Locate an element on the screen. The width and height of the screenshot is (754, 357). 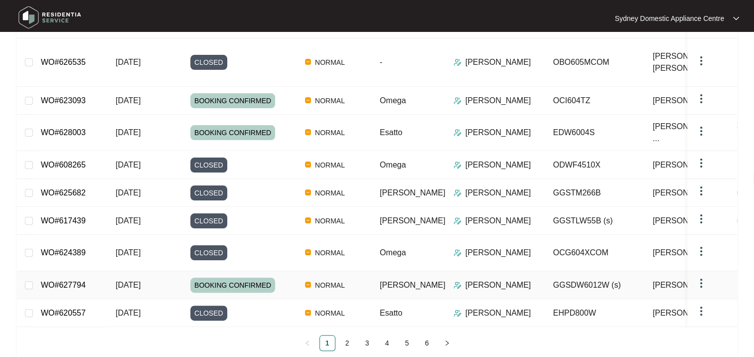
a: 6 is located at coordinates (427, 343).